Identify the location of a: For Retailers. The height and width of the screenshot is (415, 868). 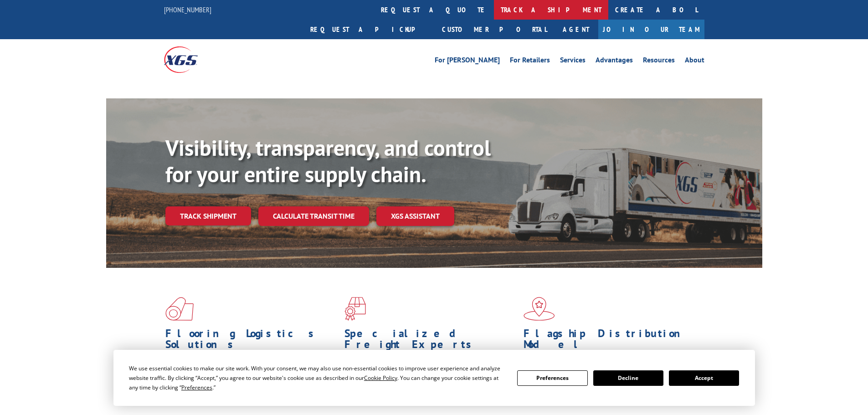
(530, 61).